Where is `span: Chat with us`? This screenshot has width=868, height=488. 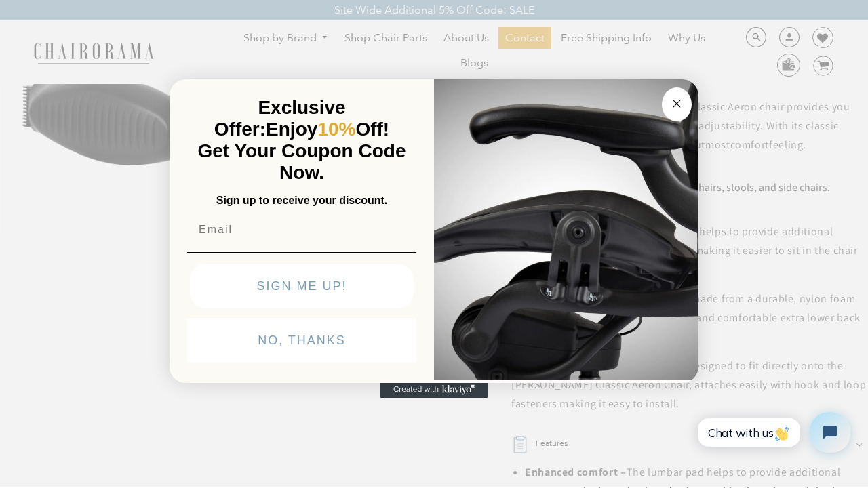
span: Chat with us is located at coordinates (66, 32).